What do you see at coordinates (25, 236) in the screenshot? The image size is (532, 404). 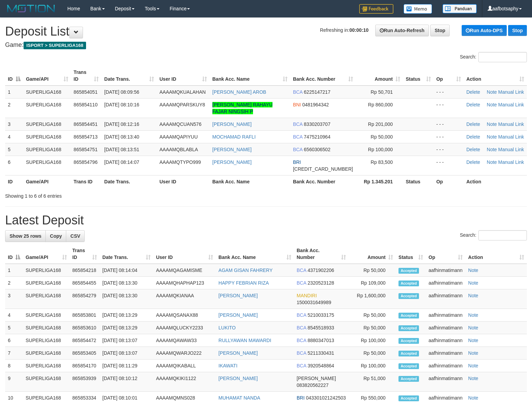 I see `a: Show 25 rows` at bounding box center [25, 236].